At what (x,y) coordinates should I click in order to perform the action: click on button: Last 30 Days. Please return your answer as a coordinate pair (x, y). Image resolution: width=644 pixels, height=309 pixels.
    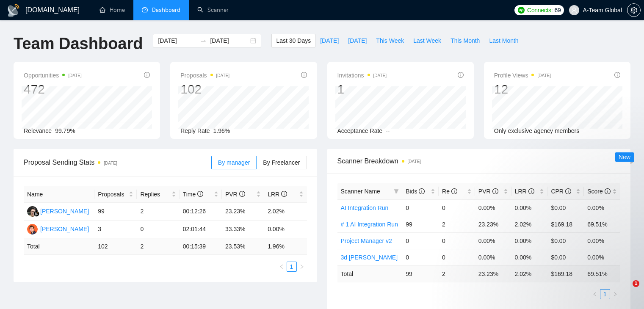
    Looking at the image, I should click on (293, 40).